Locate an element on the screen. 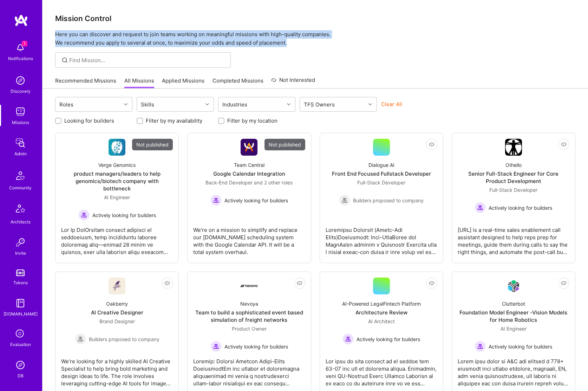  div: Community is located at coordinates (20, 188).